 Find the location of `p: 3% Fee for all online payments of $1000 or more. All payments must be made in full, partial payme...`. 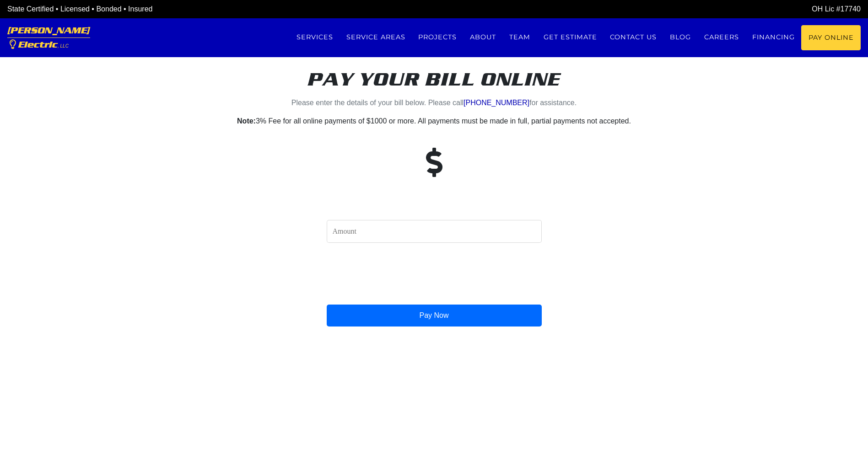

p: 3% Fee for all online payments of $1000 or more. All payments must be made in full, partial payme... is located at coordinates (434, 122).